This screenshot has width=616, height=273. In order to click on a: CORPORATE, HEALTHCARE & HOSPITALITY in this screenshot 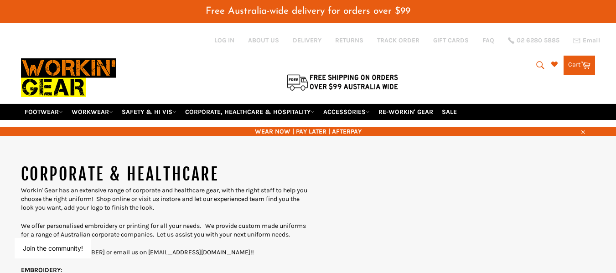, I will do `click(250, 112)`.